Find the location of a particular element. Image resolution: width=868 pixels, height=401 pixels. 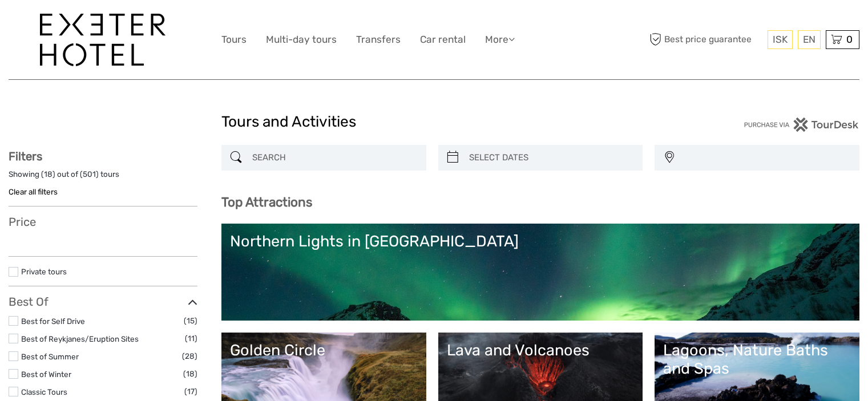

label: 501 is located at coordinates (89, 173).